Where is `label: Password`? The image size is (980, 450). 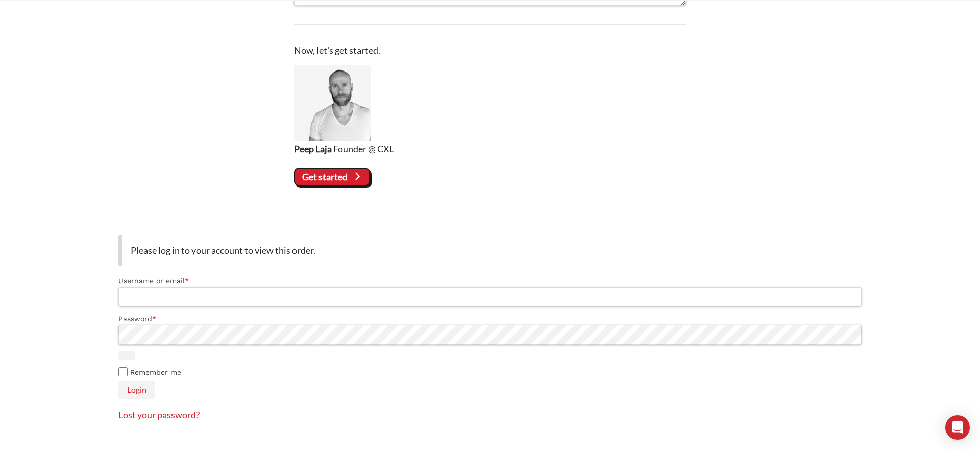 label: Password is located at coordinates (490, 319).